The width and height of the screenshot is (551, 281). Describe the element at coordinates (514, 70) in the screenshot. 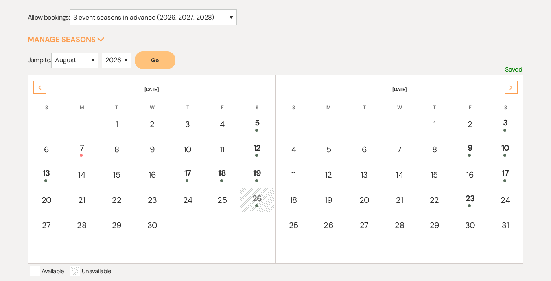

I see `p: Saved!` at that location.